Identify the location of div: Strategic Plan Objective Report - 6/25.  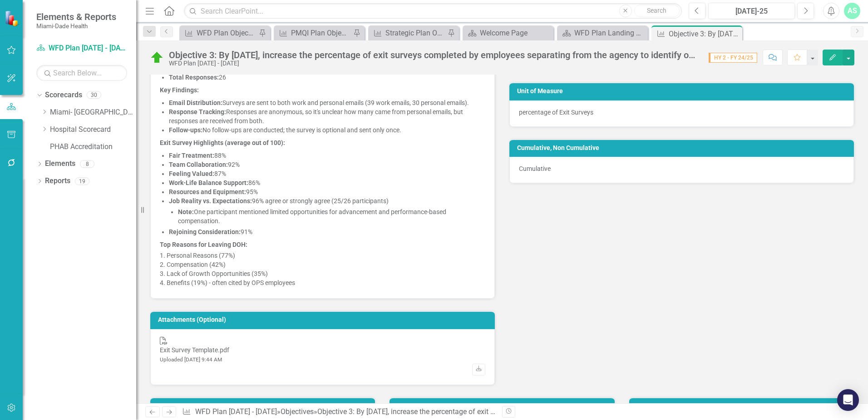
(416, 32).